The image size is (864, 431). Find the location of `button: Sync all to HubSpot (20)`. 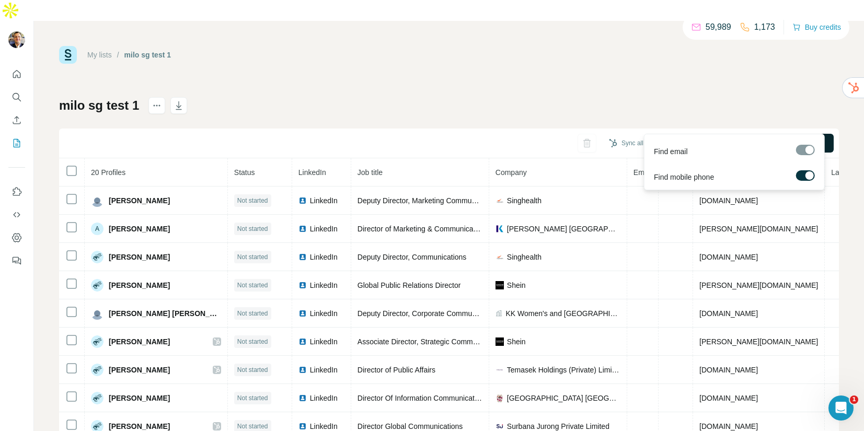

button: Sync all to HubSpot (20) is located at coordinates (649, 143).